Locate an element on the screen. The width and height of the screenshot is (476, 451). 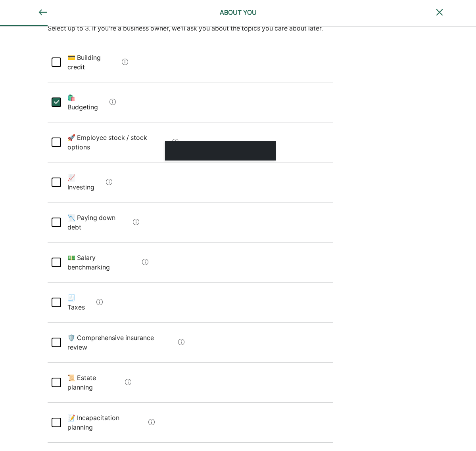
div: 📝 Incapacitation planning is located at coordinates (103, 423).